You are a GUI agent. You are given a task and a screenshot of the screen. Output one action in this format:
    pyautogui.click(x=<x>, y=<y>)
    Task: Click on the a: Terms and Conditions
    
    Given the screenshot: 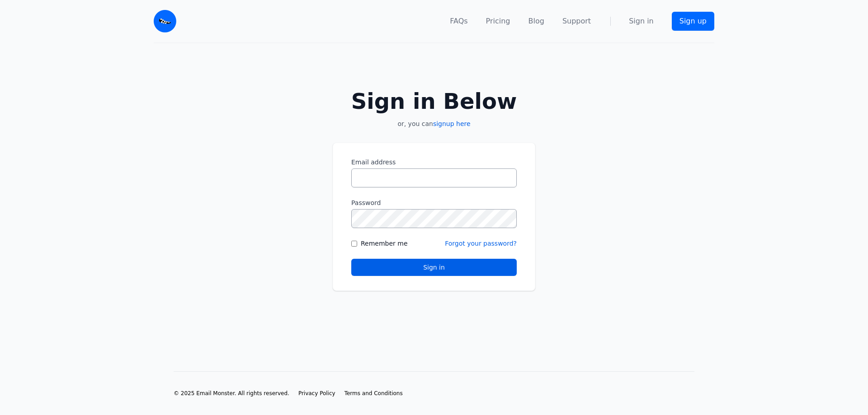 What is the action you would take?
    pyautogui.click(x=373, y=394)
    